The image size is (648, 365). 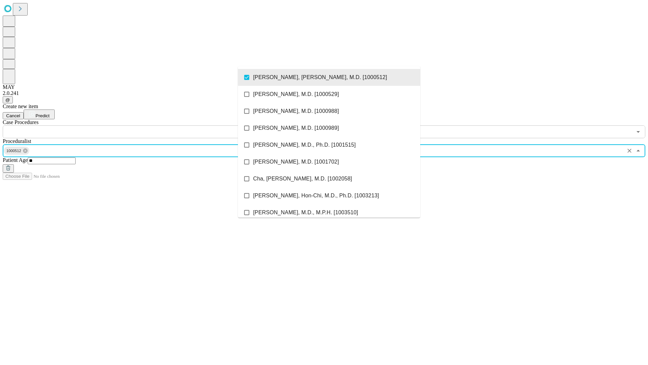 What do you see at coordinates (14, 151) in the screenshot?
I see `span: 1000512` at bounding box center [14, 151].